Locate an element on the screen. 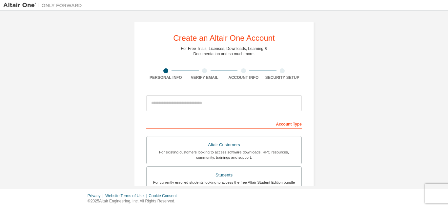  div: Students is located at coordinates (224, 175).